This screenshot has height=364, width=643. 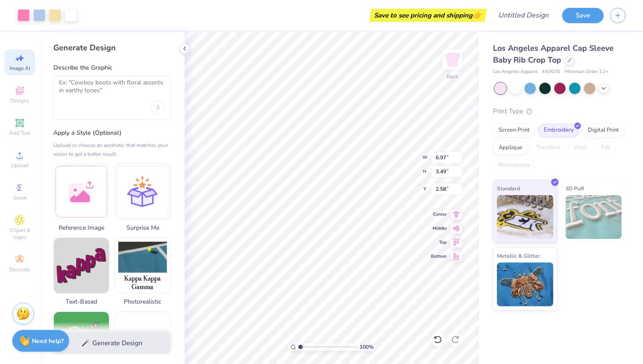 I want to click on span: Clipart & logos, so click(x=19, y=234).